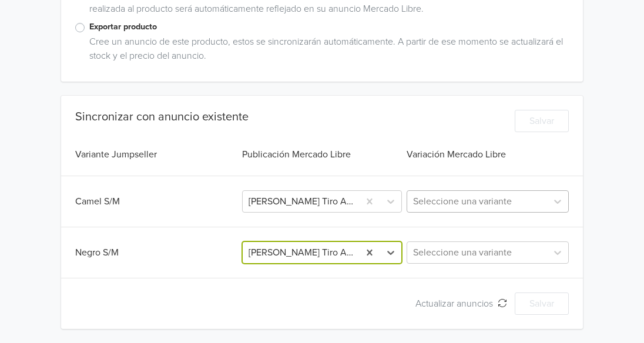 The width and height of the screenshot is (644, 343). What do you see at coordinates (487, 154) in the screenshot?
I see `div: Variación Mercado Libre` at bounding box center [487, 154].